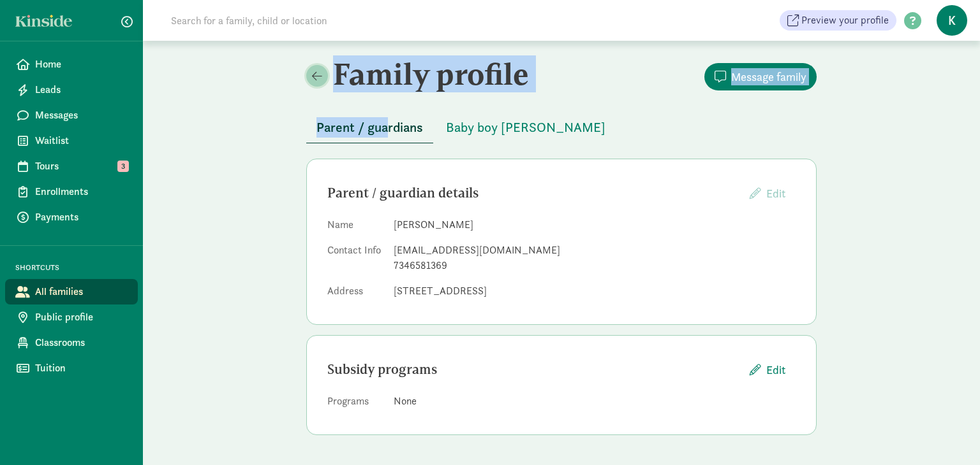 Image resolution: width=980 pixels, height=465 pixels. I want to click on a: Tuition, so click(72, 369).